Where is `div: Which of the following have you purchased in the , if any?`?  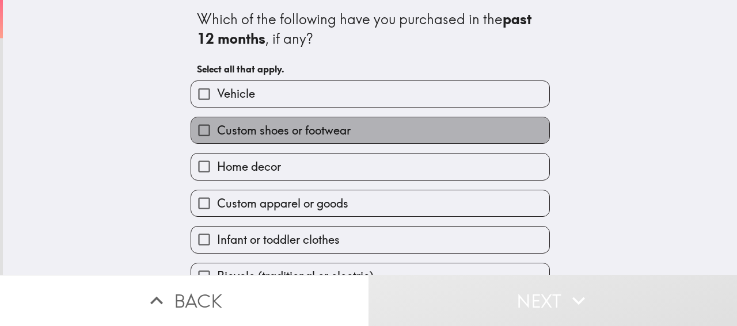
div: Which of the following have you purchased in the , if any? is located at coordinates (370, 29).